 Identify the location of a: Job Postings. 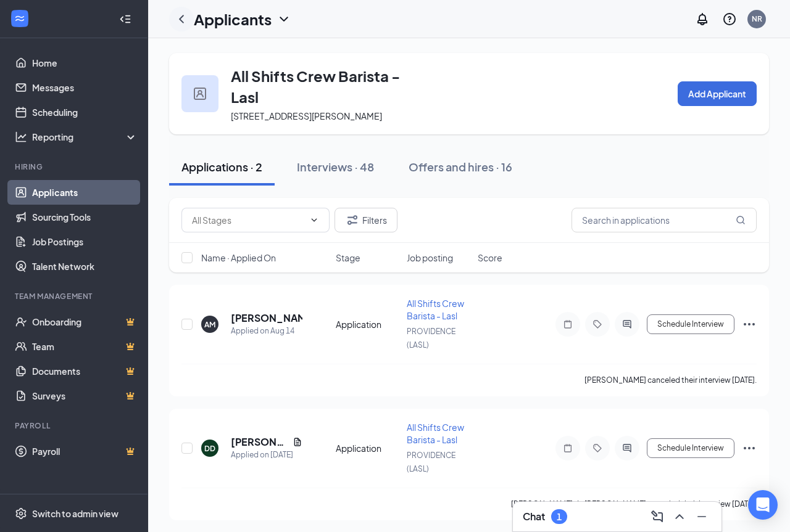
(85, 242).